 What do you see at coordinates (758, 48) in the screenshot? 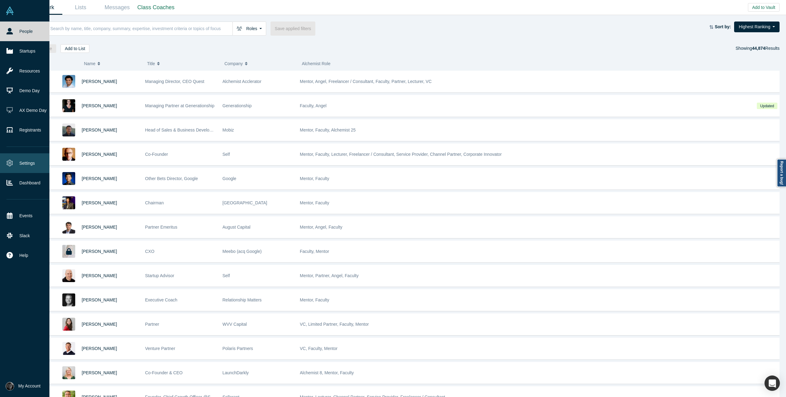
I see `strong: 44,874` at bounding box center [758, 48].